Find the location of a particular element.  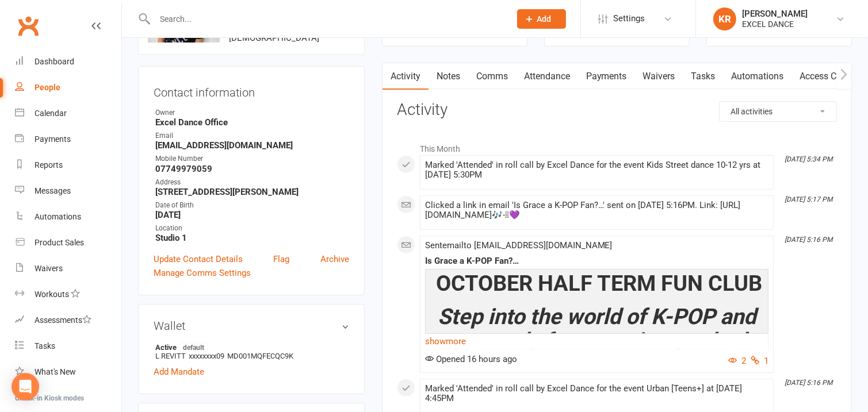

strong: 07749979059 is located at coordinates (252, 169).